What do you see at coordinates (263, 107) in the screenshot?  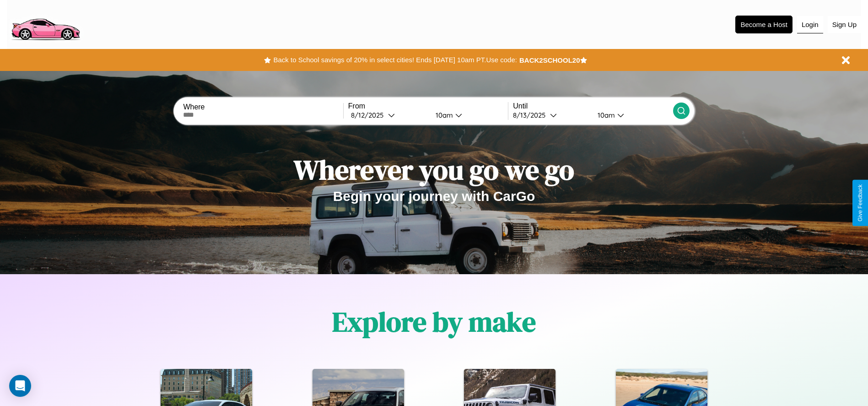 I see `label: Where` at bounding box center [263, 107].